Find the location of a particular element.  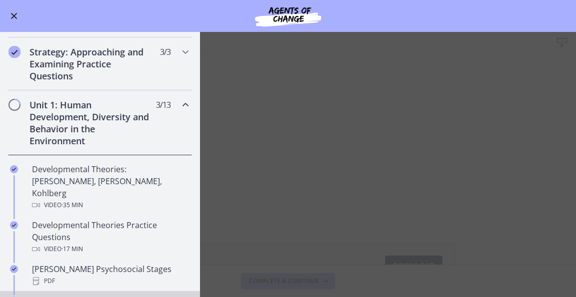

img: Agents of Change is located at coordinates (288, 16).